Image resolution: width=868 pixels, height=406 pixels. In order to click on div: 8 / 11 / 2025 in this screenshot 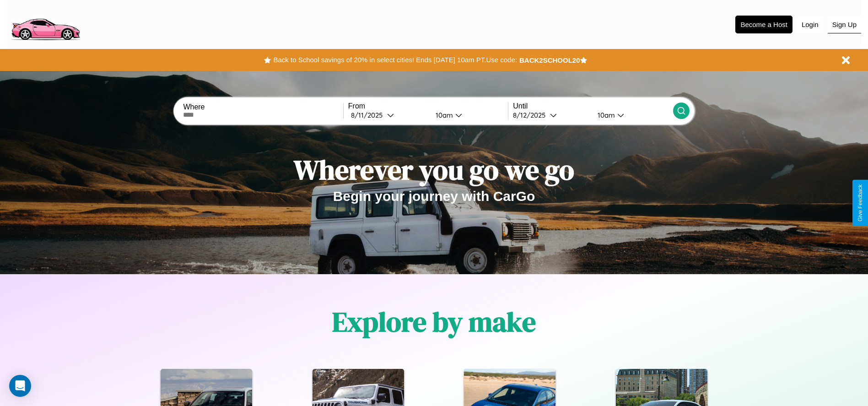, I will do `click(369, 115)`.